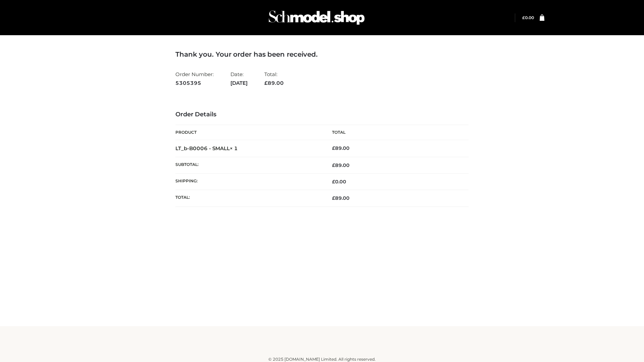 This screenshot has height=362, width=644. Describe the element at coordinates (317, 17) in the screenshot. I see `a: Schmodel Admin 964` at that location.